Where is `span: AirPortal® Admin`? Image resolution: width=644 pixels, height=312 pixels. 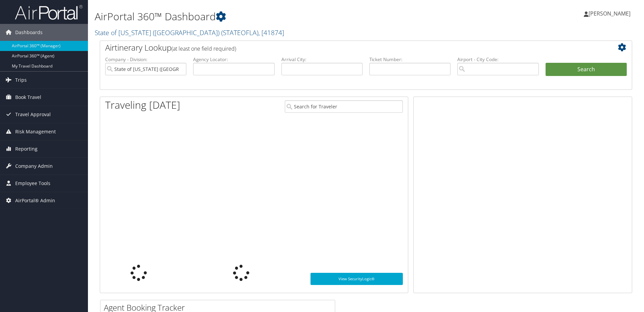
span: AirPortal® Admin is located at coordinates (35, 200).